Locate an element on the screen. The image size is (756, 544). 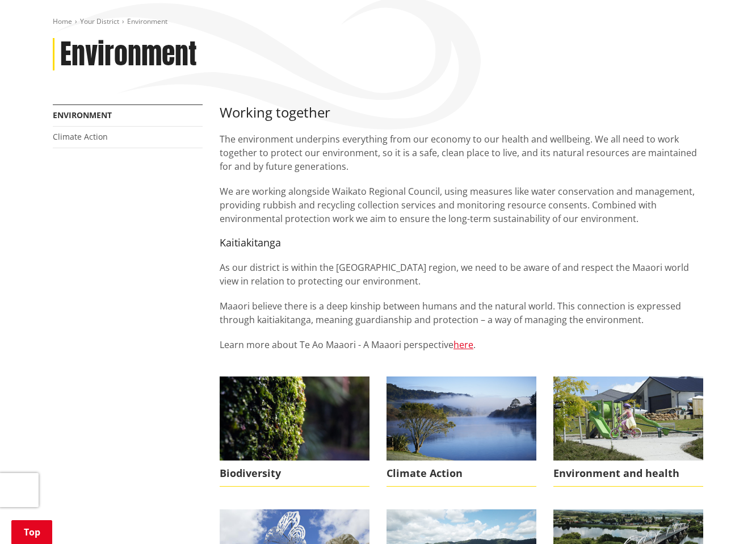
a: Biodiversity is located at coordinates (295, 431).